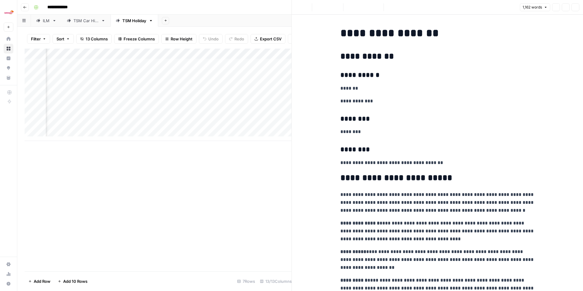  I want to click on span: Export CSV, so click(271, 39).